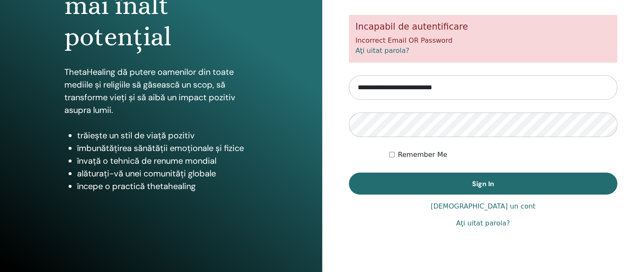 The image size is (644, 272). What do you see at coordinates (483, 184) in the screenshot?
I see `span: Sign In` at bounding box center [483, 184].